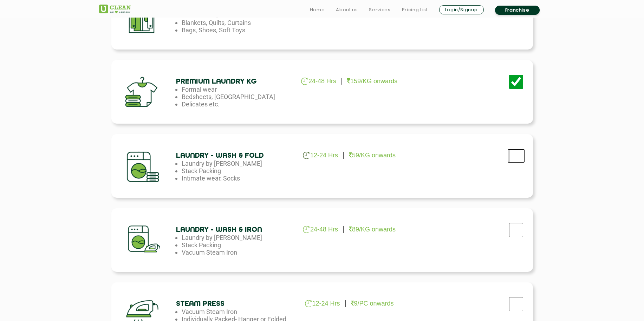  Describe the element at coordinates (372, 81) in the screenshot. I see `p: 159/KG onwards` at that location.